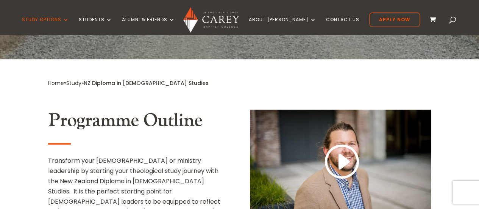  I want to click on img: Carey Baptist College, so click(211, 20).